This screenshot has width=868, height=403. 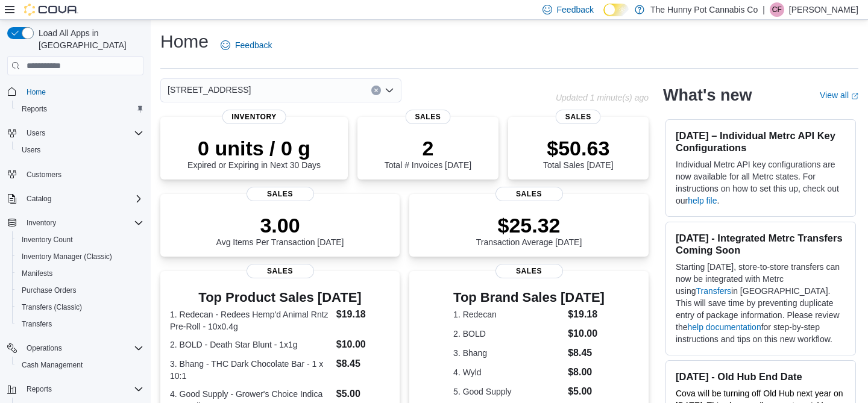 What do you see at coordinates (76, 223) in the screenshot?
I see `button: Inventory` at bounding box center [76, 223].